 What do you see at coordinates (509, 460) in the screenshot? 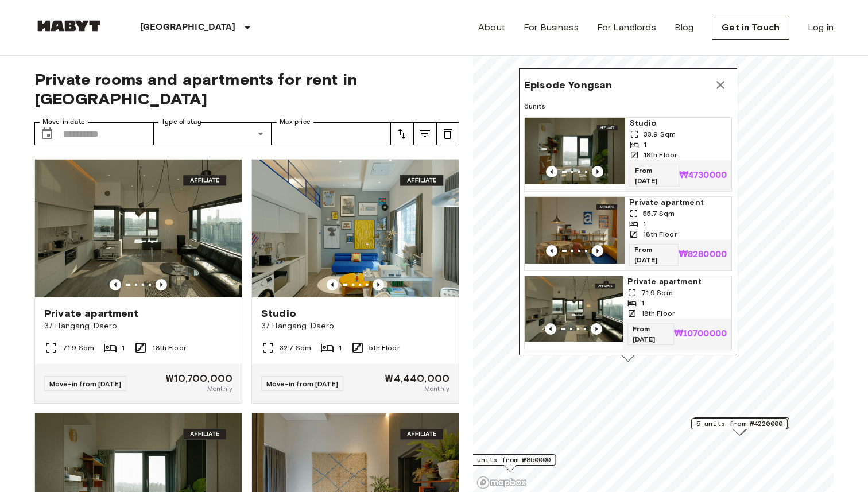
I see `span: 9 units from ₩850000` at bounding box center [509, 460].